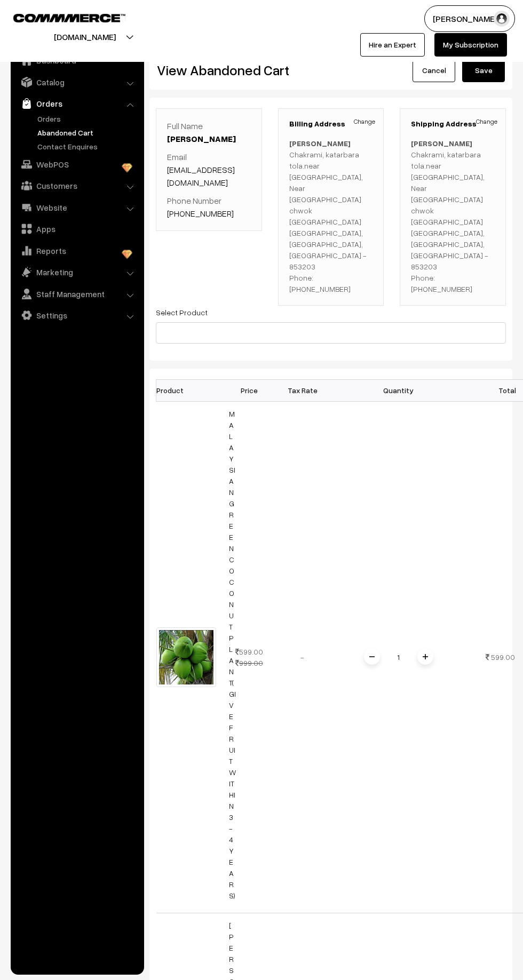  I want to click on p: Email, so click(208, 170).